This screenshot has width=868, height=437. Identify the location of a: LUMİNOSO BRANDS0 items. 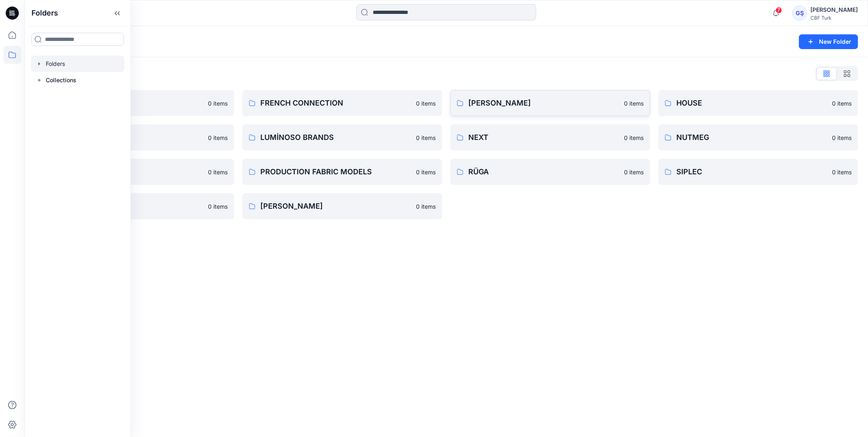
(342, 138).